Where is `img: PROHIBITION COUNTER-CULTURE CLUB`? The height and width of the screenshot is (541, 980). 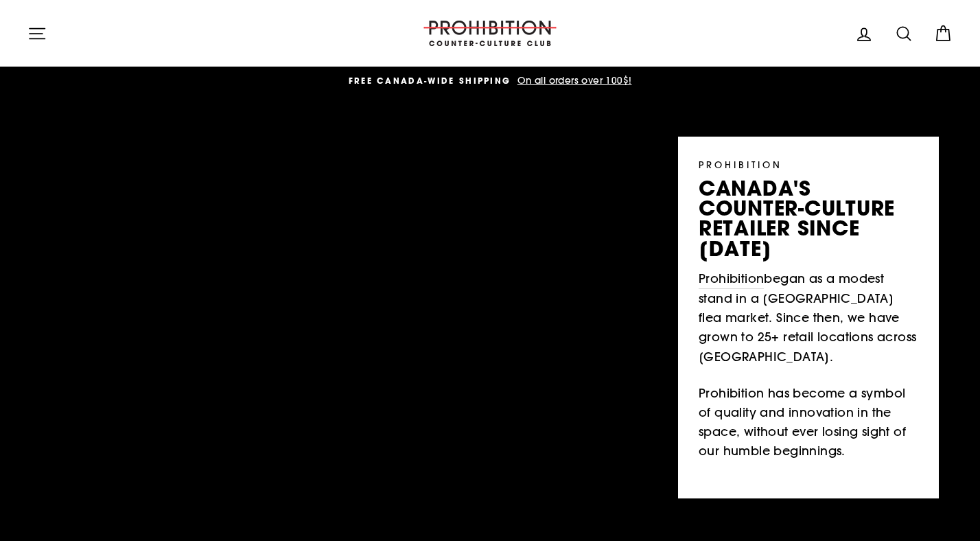 img: PROHIBITION COUNTER-CULTURE CLUB is located at coordinates (490, 33).